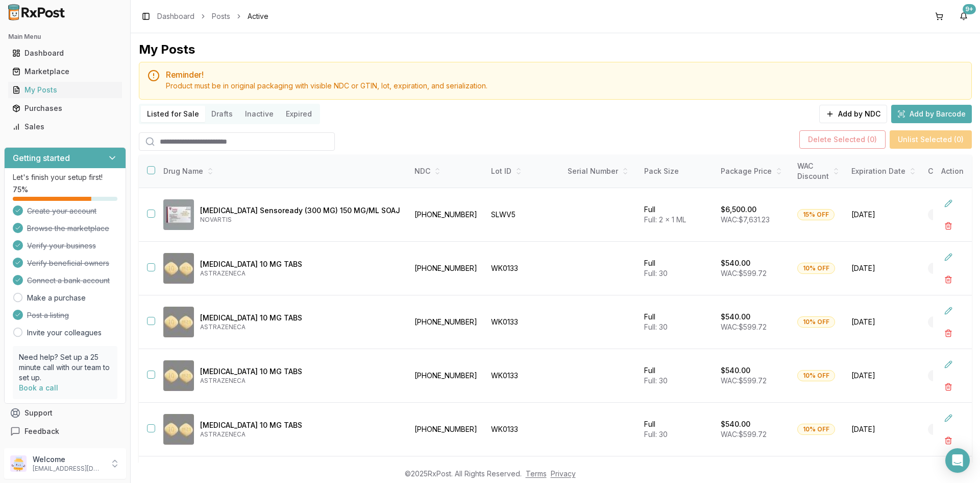 This screenshot has width=980, height=483. Describe the element at coordinates (282, 171) in the screenshot. I see `div: Drug Name` at that location.